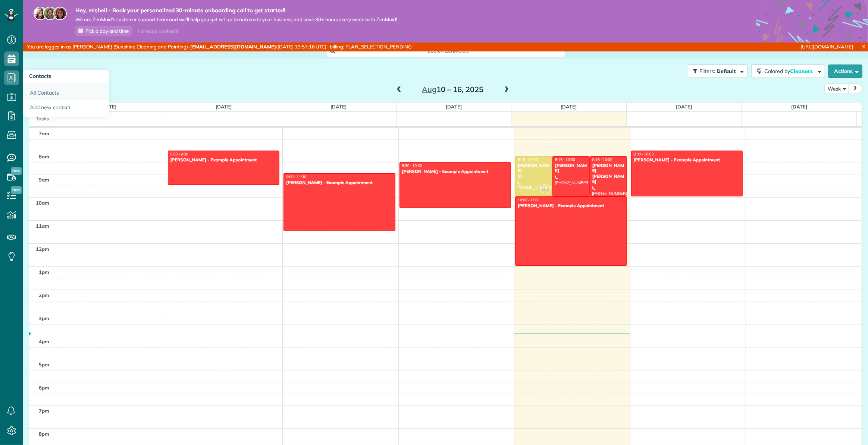 Image resolution: width=868 pixels, height=445 pixels. I want to click on a: X, so click(864, 47).